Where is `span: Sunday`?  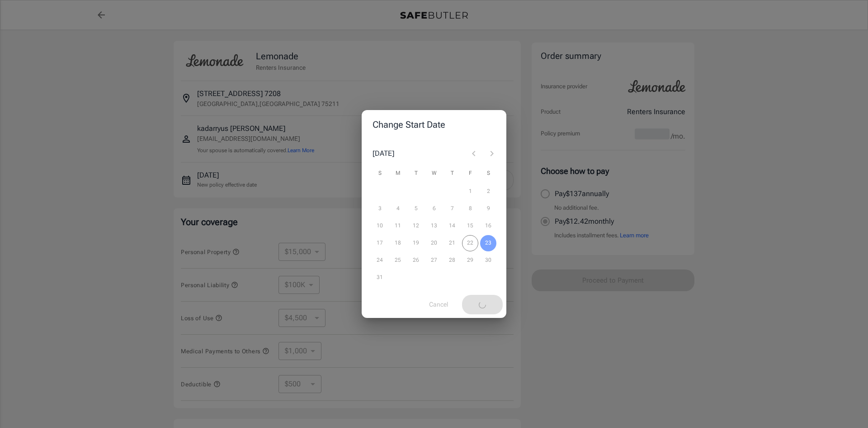
span: Sunday is located at coordinates (380, 174).